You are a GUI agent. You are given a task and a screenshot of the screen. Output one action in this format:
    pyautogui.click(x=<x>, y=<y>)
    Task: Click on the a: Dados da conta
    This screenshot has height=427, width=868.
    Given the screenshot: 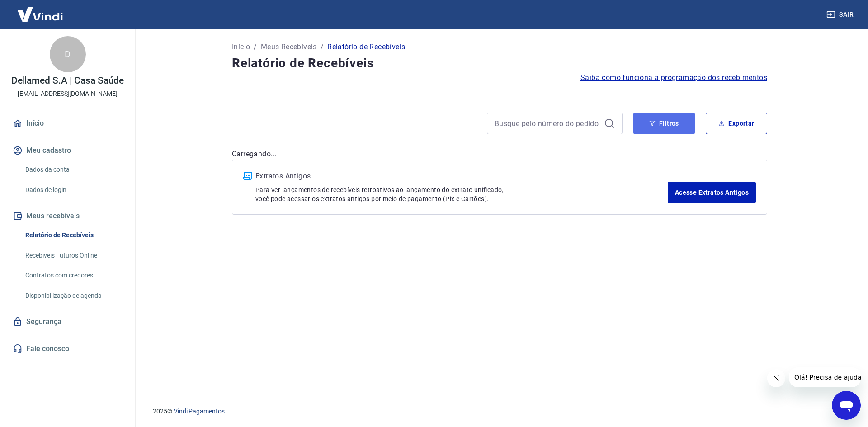 What is the action you would take?
    pyautogui.click(x=73, y=169)
    